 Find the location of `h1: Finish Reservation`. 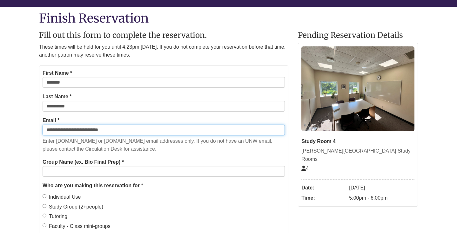

h1: Finish Reservation is located at coordinates (228, 18).